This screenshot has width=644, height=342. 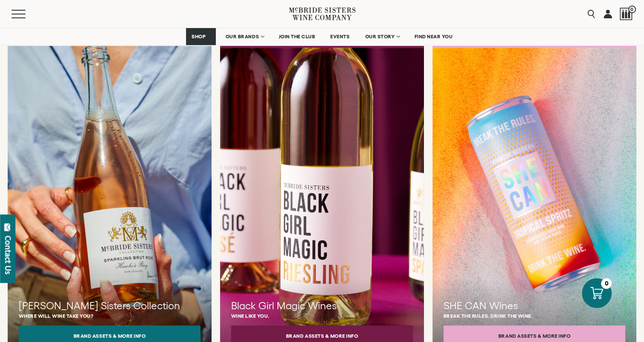 What do you see at coordinates (109, 315) in the screenshot?
I see `p: Where will wine take you?` at bounding box center [109, 315].